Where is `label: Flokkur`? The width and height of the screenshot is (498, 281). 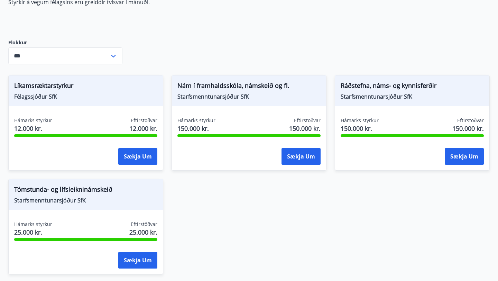 label: Flokkur is located at coordinates (65, 43).